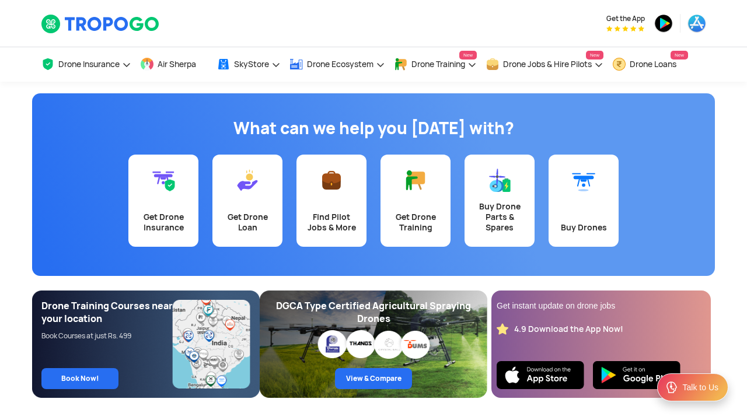  Describe the element at coordinates (625, 29) in the screenshot. I see `img: App Raking` at that location.